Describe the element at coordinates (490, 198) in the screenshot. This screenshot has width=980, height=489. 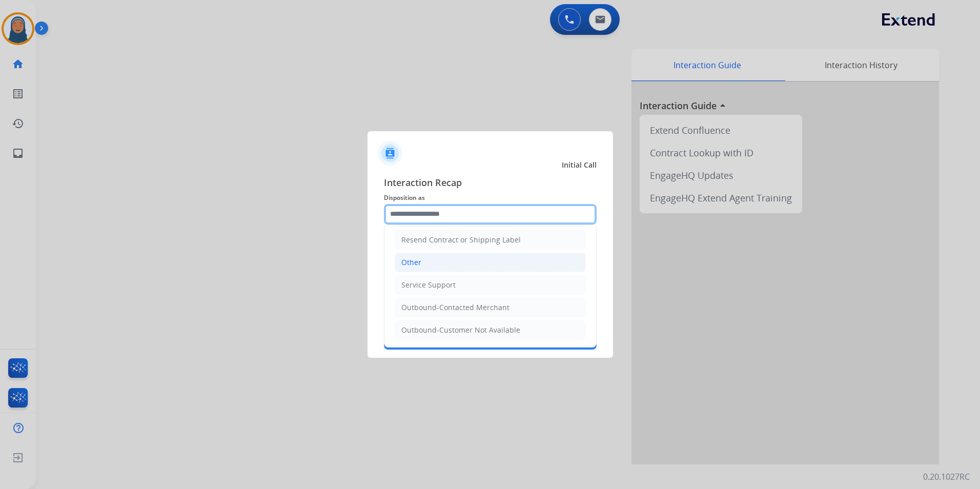
I see `span: Disposition as` at that location.